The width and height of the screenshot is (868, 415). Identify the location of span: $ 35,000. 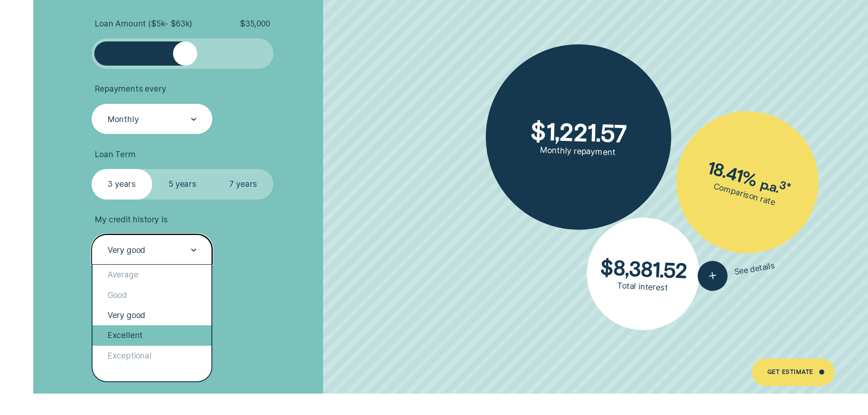
(255, 24).